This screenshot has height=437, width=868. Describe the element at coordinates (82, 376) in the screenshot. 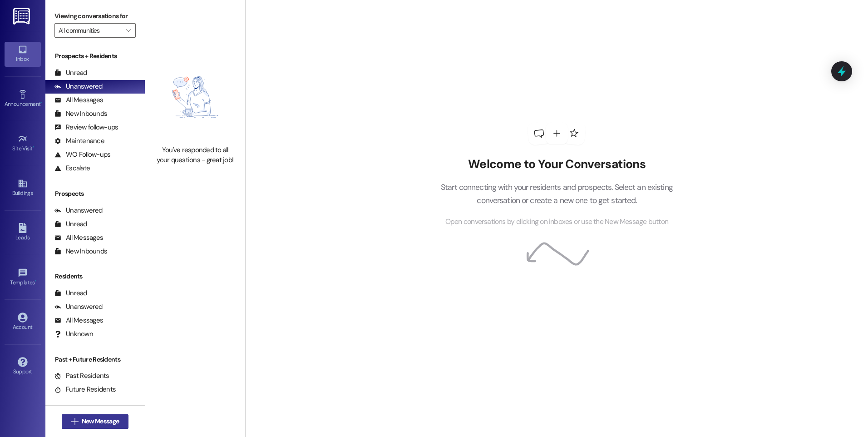

I see `div: Past Residents` at that location.